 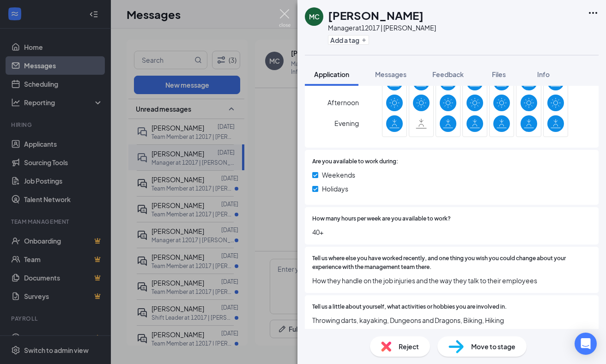 I want to click on svg: Plus, so click(x=364, y=40).